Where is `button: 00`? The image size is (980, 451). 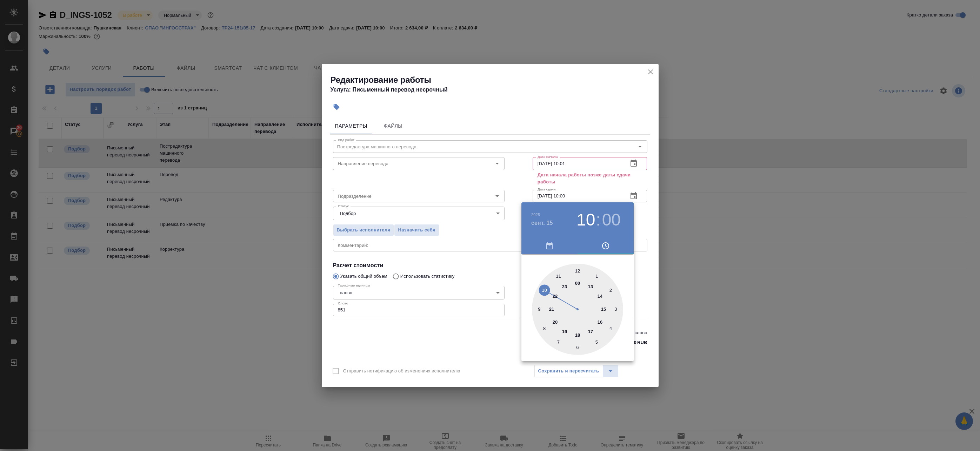
button: 00 is located at coordinates (611, 220).